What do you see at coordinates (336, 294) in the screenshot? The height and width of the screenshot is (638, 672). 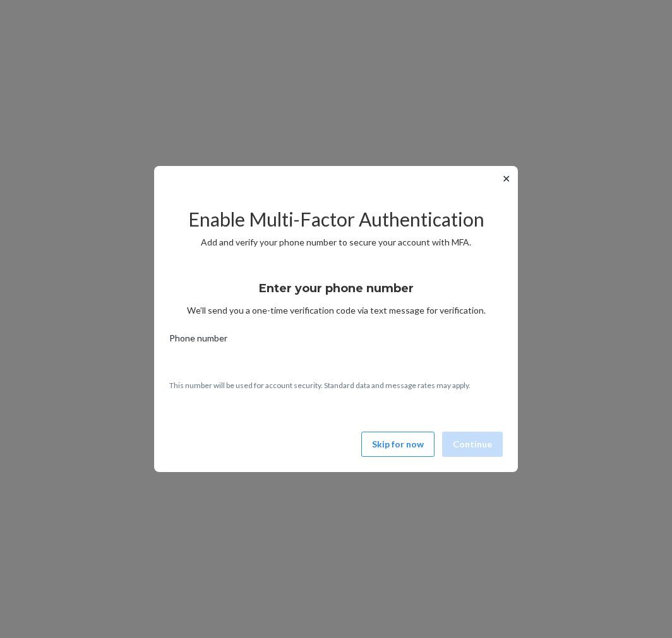 I see `div: We’ll send you a one-time verification code via text message for verification.` at bounding box center [336, 294].